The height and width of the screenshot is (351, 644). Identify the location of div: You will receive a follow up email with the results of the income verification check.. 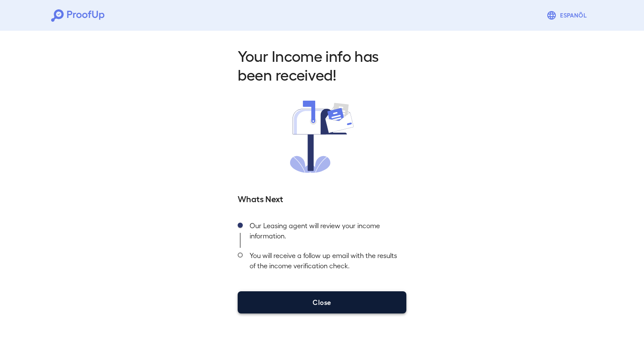
(325, 263).